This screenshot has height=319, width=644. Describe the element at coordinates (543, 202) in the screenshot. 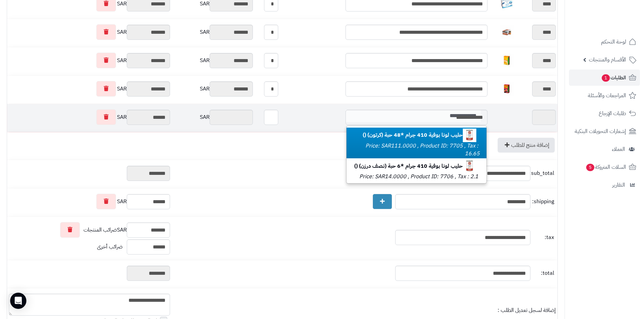

I see `span: shipping:` at that location.